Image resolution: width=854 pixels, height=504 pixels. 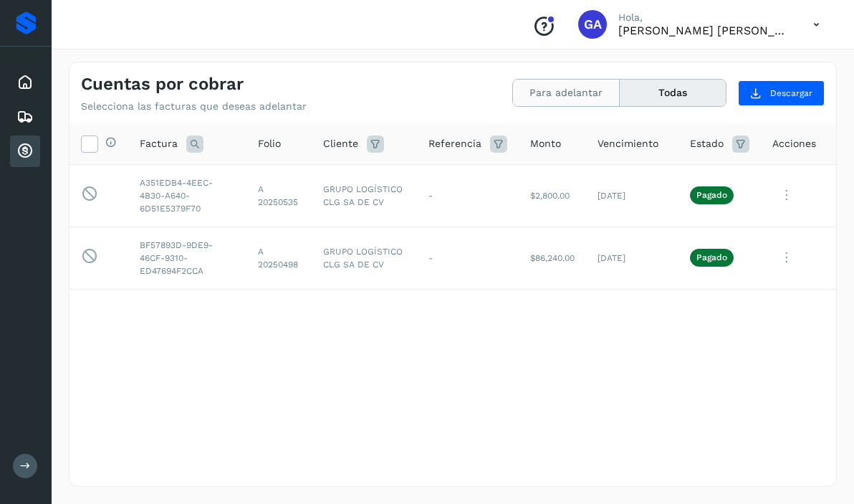 I want to click on span: Factura, so click(x=158, y=143).